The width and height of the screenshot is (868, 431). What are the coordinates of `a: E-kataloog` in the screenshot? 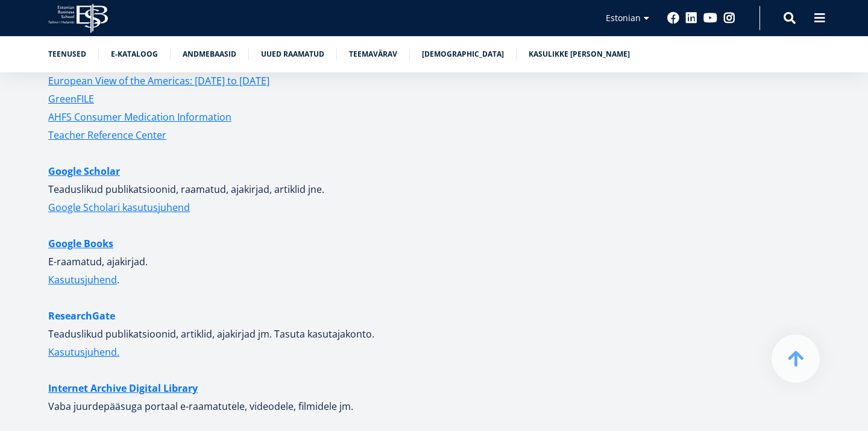 It's located at (135, 54).